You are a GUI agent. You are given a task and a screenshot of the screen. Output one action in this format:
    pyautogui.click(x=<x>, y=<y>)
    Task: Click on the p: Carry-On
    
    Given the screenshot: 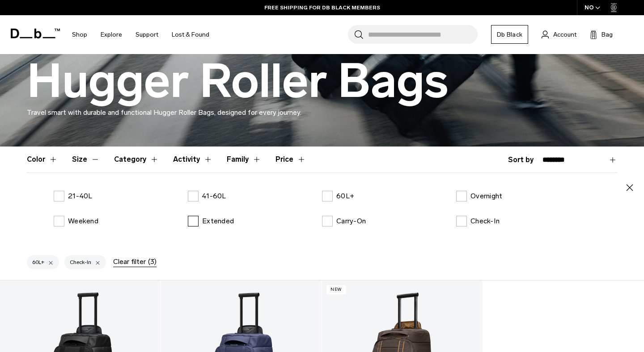 What is the action you would take?
    pyautogui.click(x=351, y=221)
    